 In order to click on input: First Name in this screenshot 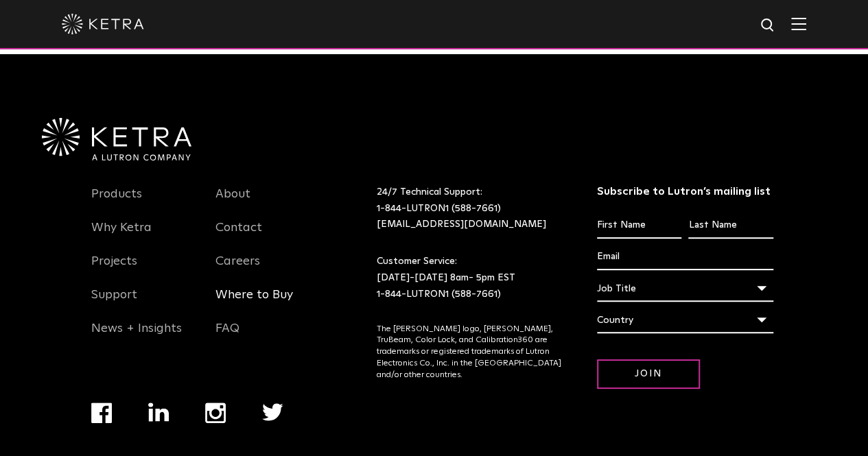, I will do `click(638, 226)`.